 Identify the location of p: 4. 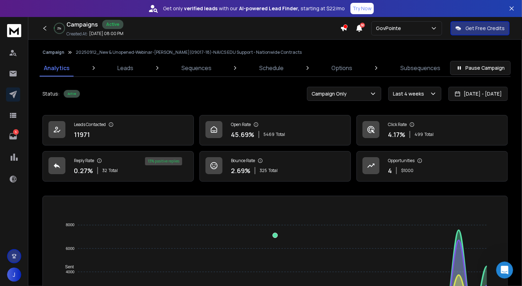
(389, 170).